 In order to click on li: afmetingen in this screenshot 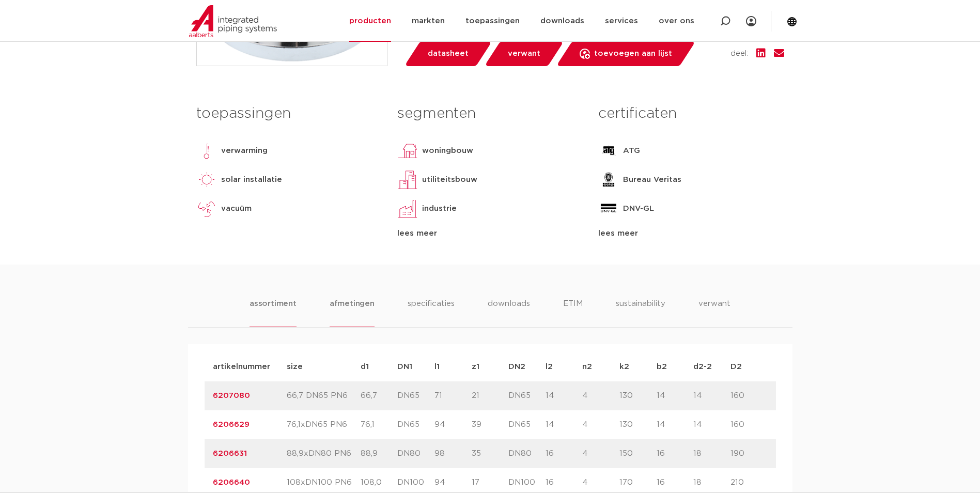, I will do `click(352, 312)`.